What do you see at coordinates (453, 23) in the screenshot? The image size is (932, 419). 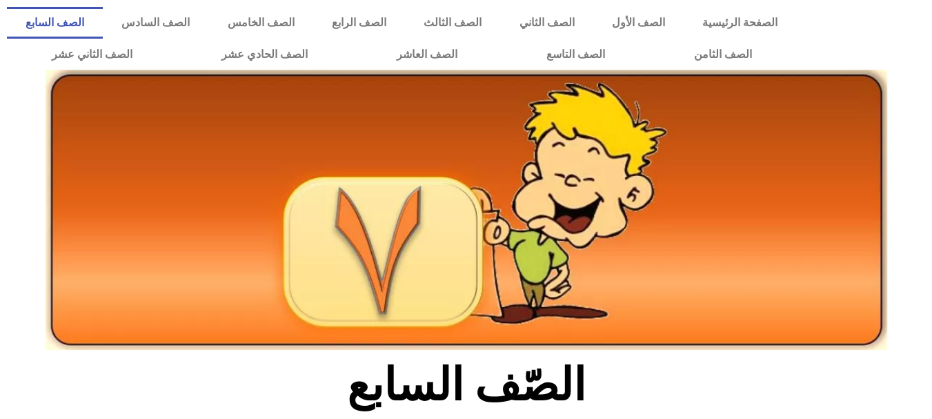 I see `a: الصف الثالث` at bounding box center [453, 23].